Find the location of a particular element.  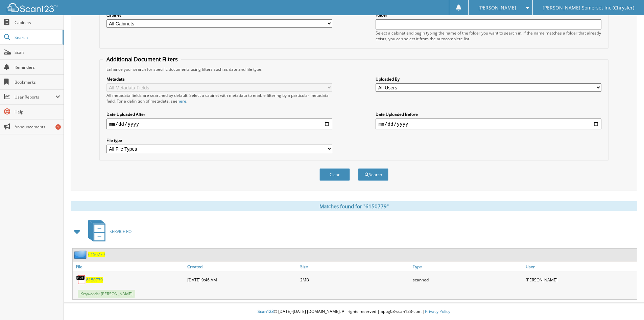

span: Scan is located at coordinates (37, 52).